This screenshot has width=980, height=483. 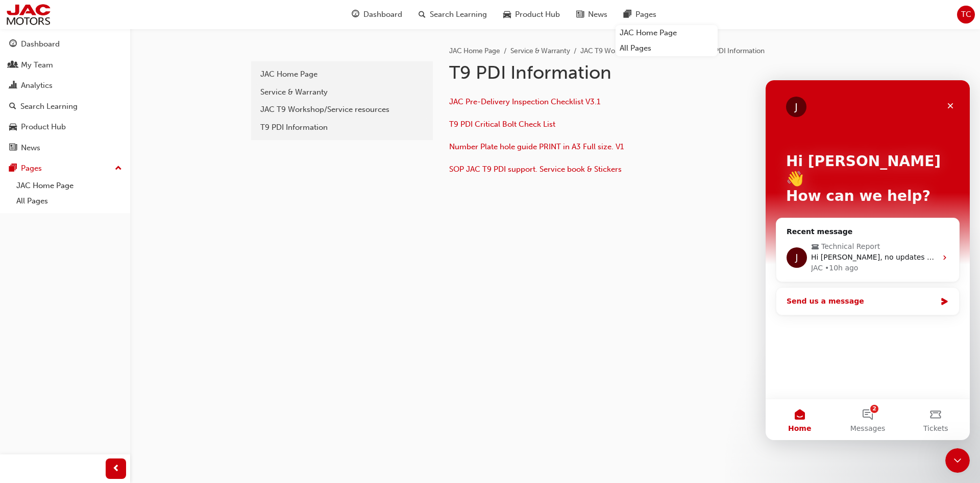 I want to click on span: Tickets, so click(x=170, y=347).